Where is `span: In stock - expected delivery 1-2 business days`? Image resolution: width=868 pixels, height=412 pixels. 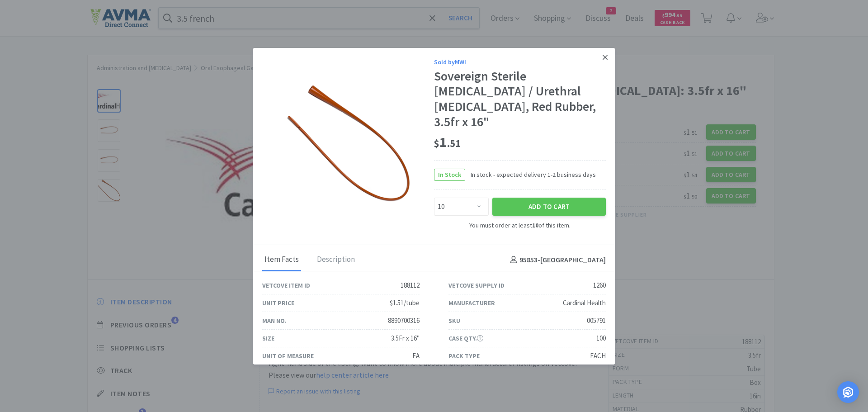
span: In stock - expected delivery 1-2 business days is located at coordinates (530, 174).